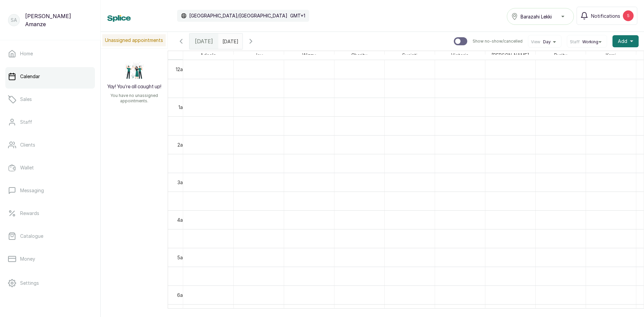  I want to click on p: Rewards, so click(30, 213).